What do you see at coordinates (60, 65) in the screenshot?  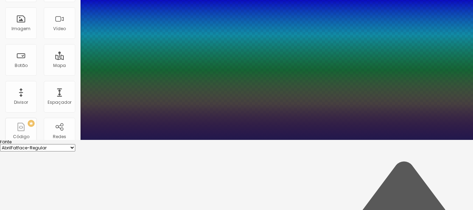 I see `font: Mapa` at bounding box center [60, 65].